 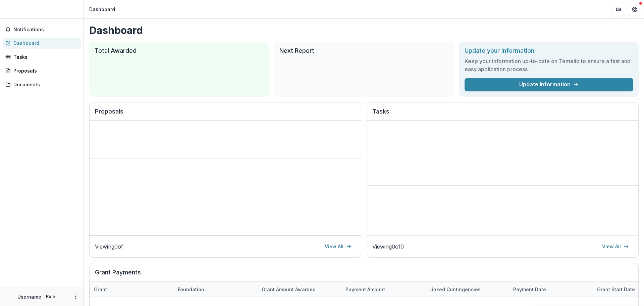 I want to click on h3: Keep your information up-to-date on Temelio to ensure a fast and easy application process., so click(x=549, y=65).